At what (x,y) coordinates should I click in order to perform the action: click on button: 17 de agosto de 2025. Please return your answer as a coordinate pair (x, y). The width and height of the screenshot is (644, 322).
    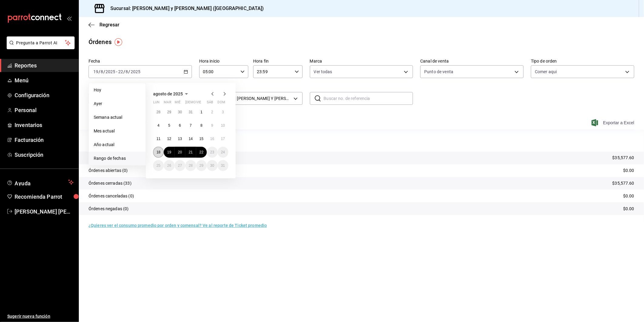
    Looking at the image, I should click on (223, 139).